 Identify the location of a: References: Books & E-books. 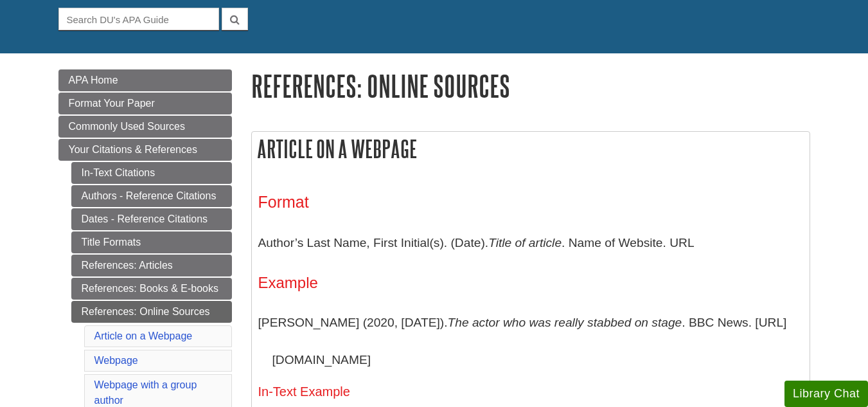
(152, 288).